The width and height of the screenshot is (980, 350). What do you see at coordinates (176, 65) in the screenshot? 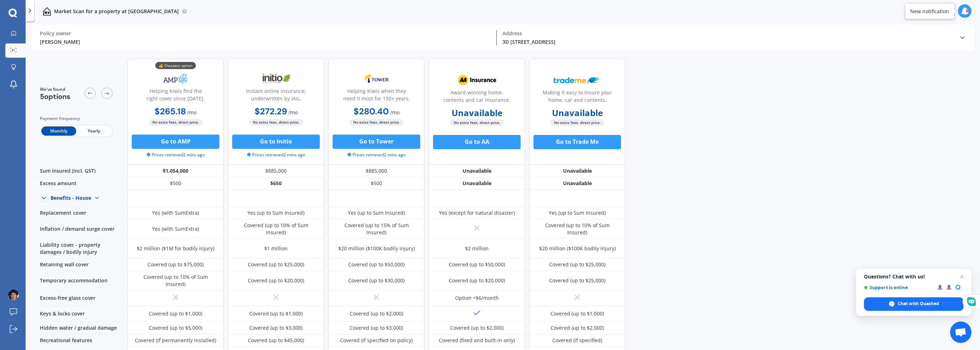
I see `div: 💰 Cheapest option` at bounding box center [176, 65].